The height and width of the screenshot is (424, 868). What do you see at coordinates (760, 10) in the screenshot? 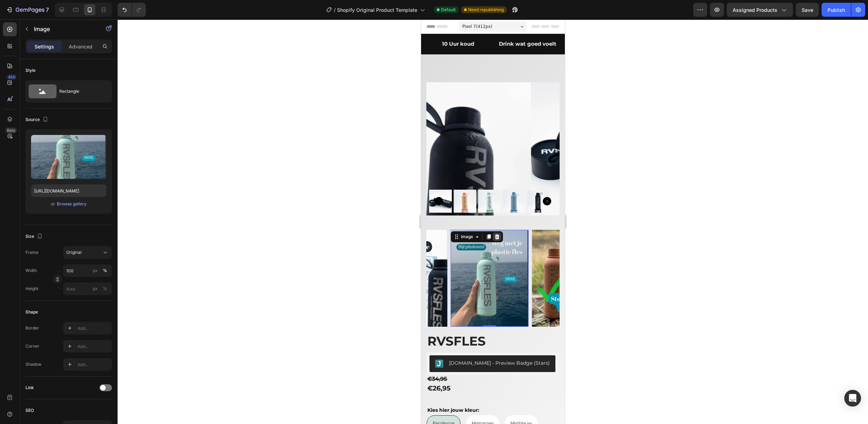
I see `button: Assigned Products` at bounding box center [760, 10].